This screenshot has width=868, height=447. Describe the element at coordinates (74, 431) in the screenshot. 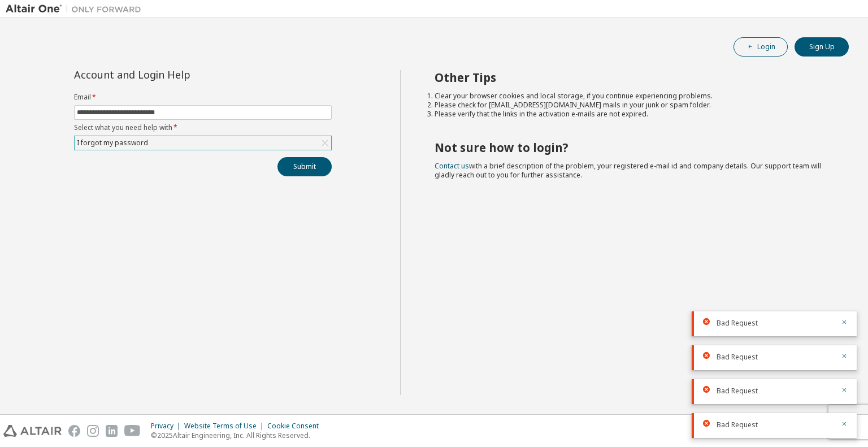

I see `img: facebook.svg` at that location.